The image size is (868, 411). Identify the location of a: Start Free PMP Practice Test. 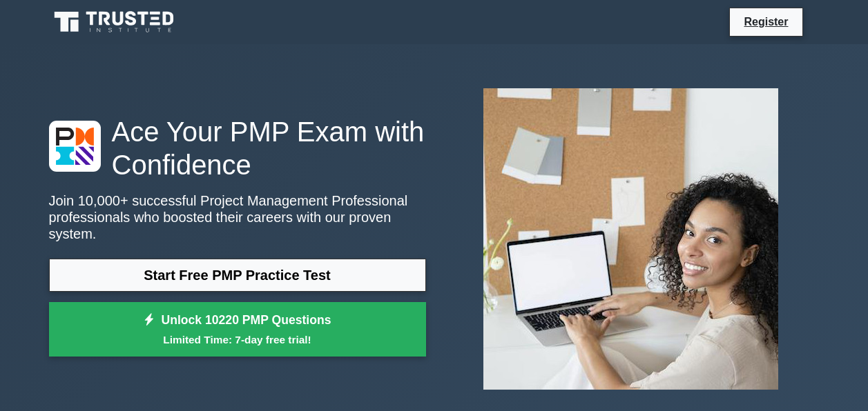
(238, 275).